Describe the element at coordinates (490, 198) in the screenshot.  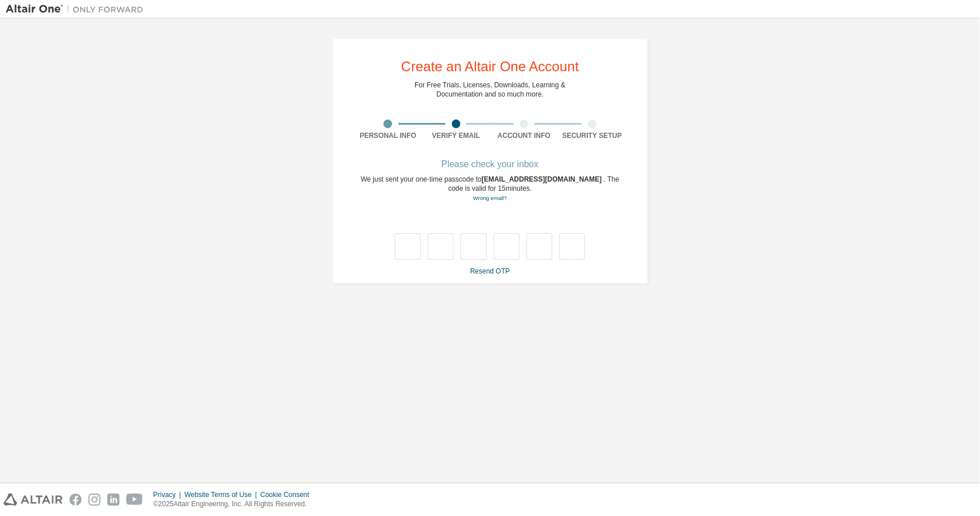
I see `a: Go back to the registration form` at that location.